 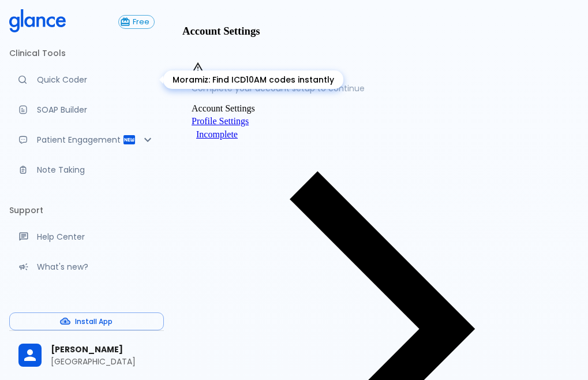 I want to click on a: Get help from our support team, so click(x=87, y=237).